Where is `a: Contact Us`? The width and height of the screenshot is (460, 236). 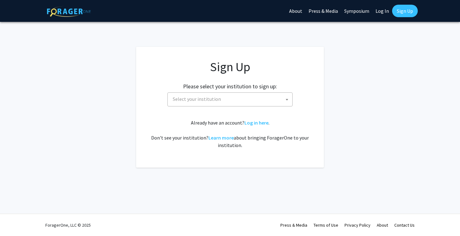 a: Contact Us is located at coordinates (404, 225).